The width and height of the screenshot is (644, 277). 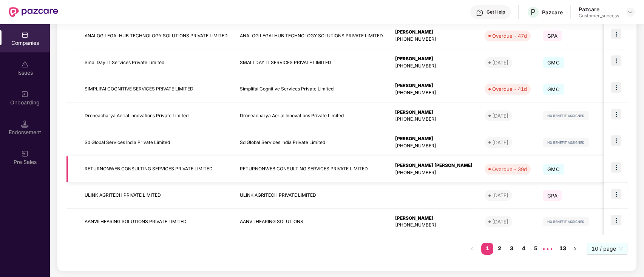 I want to click on div: Customer_success, so click(x=599, y=16).